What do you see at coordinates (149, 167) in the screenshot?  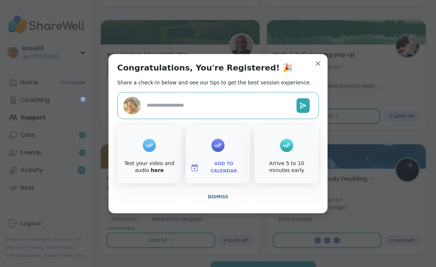 I see `div: Test your video and audio` at bounding box center [149, 167].